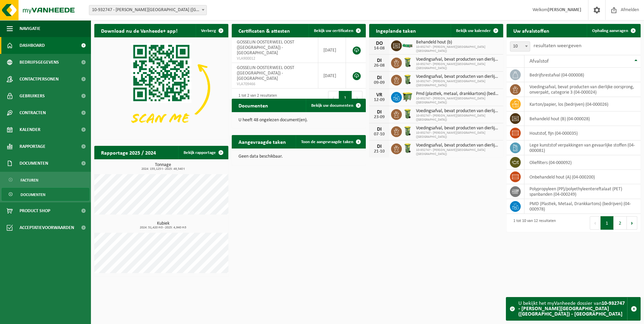 The width and height of the screenshot is (644, 324). I want to click on span: Bekijk uw certificaten, so click(334, 31).